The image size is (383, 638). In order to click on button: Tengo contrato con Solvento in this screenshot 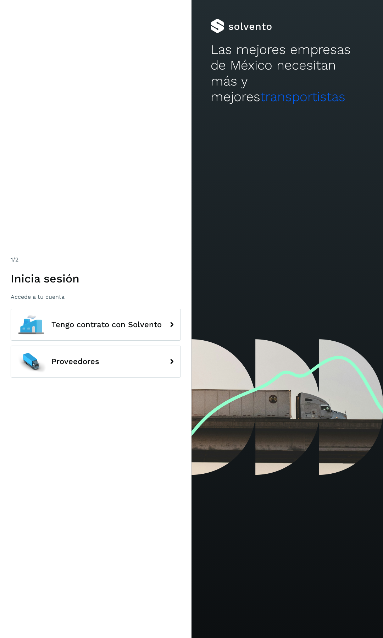, I will do `click(96, 325)`.